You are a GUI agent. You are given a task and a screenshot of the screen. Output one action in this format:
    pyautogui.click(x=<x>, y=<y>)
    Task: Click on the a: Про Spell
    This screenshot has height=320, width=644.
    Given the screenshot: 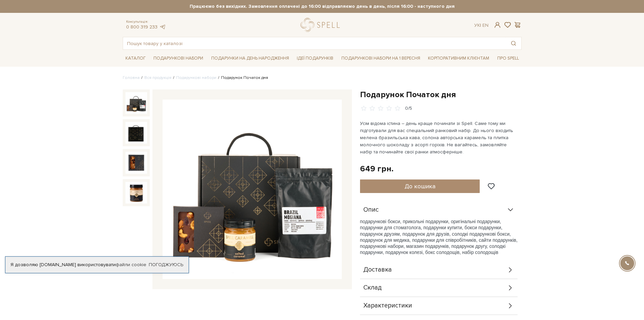 What is the action you would take?
    pyautogui.click(x=508, y=58)
    